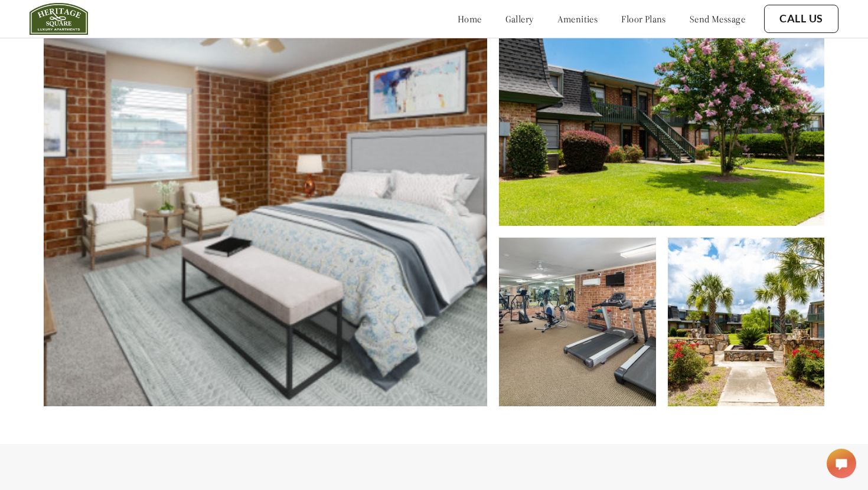  I want to click on img: Company logo, so click(59, 19).